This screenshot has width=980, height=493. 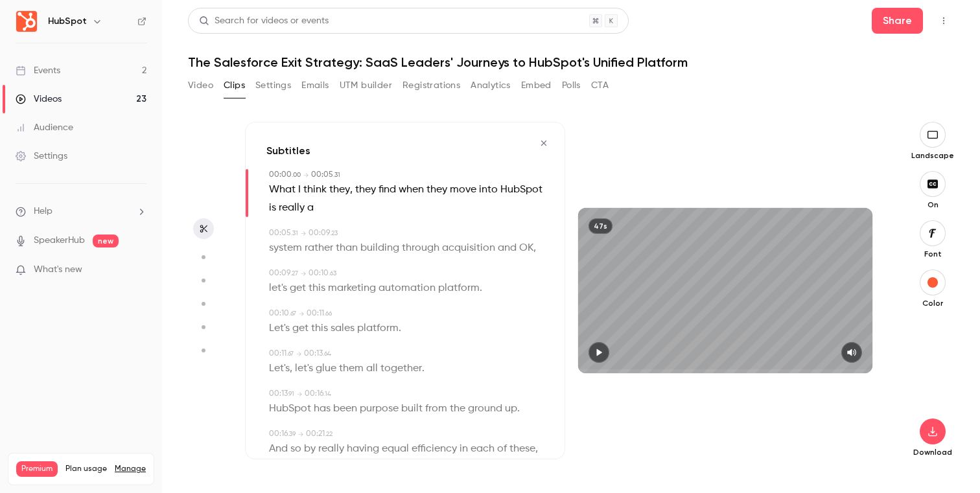 What do you see at coordinates (379, 409) in the screenshot?
I see `span: purpose` at bounding box center [379, 409].